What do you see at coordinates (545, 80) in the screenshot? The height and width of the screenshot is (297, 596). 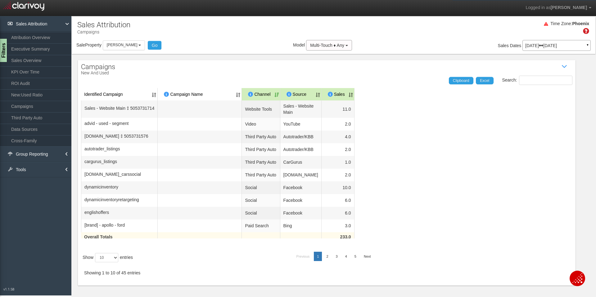 I see `input: Search:` at bounding box center [545, 80].